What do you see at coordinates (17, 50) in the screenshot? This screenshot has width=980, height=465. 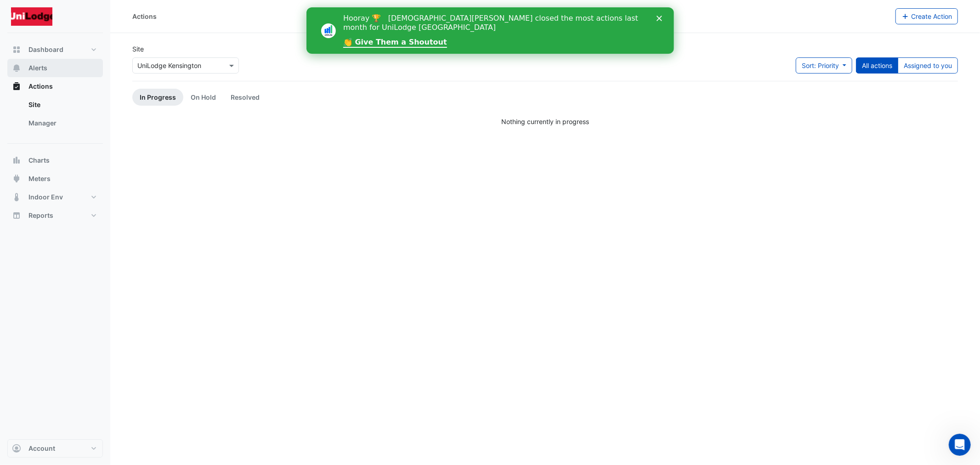 I see `app-icon: Dashboard` at bounding box center [17, 50].